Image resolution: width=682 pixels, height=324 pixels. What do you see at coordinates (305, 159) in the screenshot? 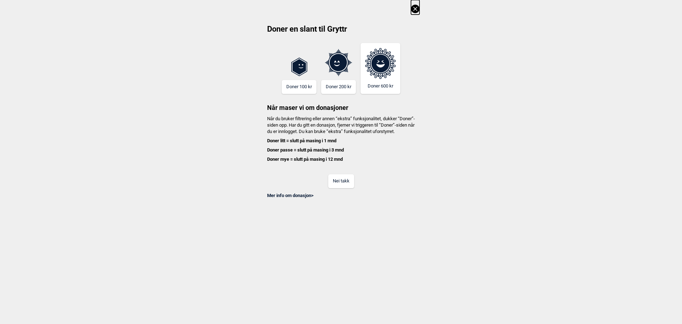
I see `b: Doner mye = slutt på masing i 12 mnd` at bounding box center [305, 159].